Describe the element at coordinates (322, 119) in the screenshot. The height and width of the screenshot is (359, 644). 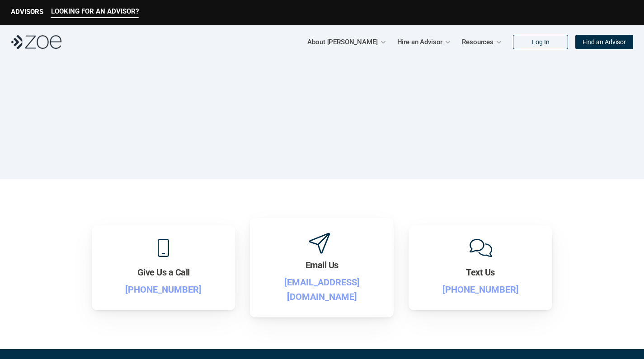
I see `h1: Contact` at that location.